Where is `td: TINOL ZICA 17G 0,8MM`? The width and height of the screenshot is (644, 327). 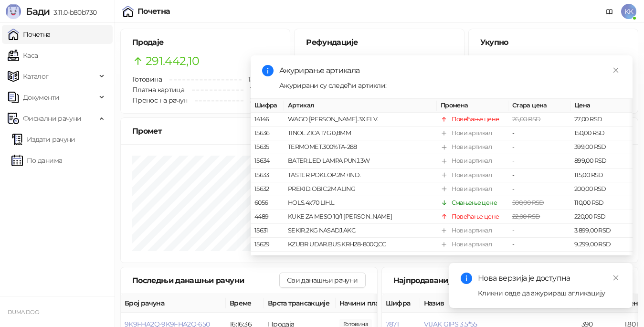 td: TINOL ZICA 17G 0,8MM is located at coordinates (360, 133).